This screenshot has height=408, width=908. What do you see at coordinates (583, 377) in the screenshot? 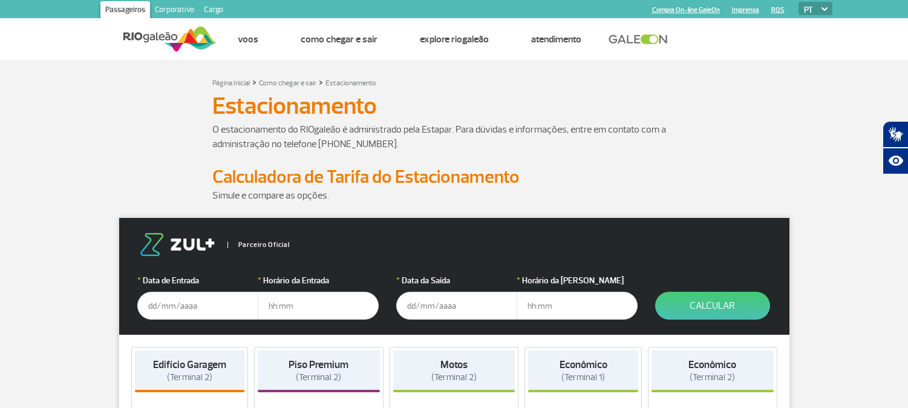
I see `span: (Terminal 1)` at bounding box center [583, 377].